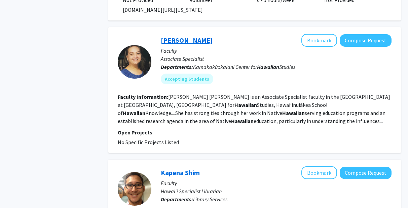  Describe the element at coordinates (148, 142) in the screenshot. I see `span: No Specific Projects Listed` at that location.